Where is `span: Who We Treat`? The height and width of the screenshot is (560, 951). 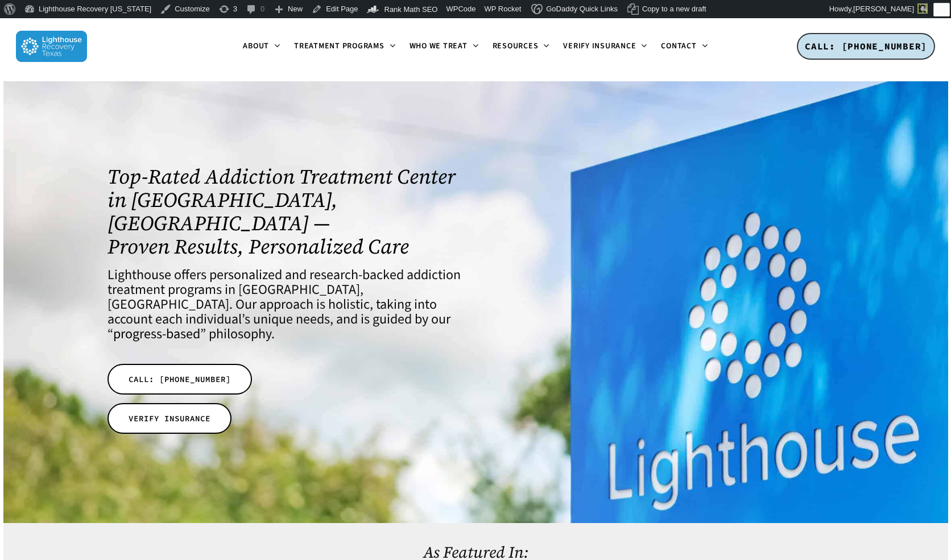 span: Who We Treat is located at coordinates (439, 46).